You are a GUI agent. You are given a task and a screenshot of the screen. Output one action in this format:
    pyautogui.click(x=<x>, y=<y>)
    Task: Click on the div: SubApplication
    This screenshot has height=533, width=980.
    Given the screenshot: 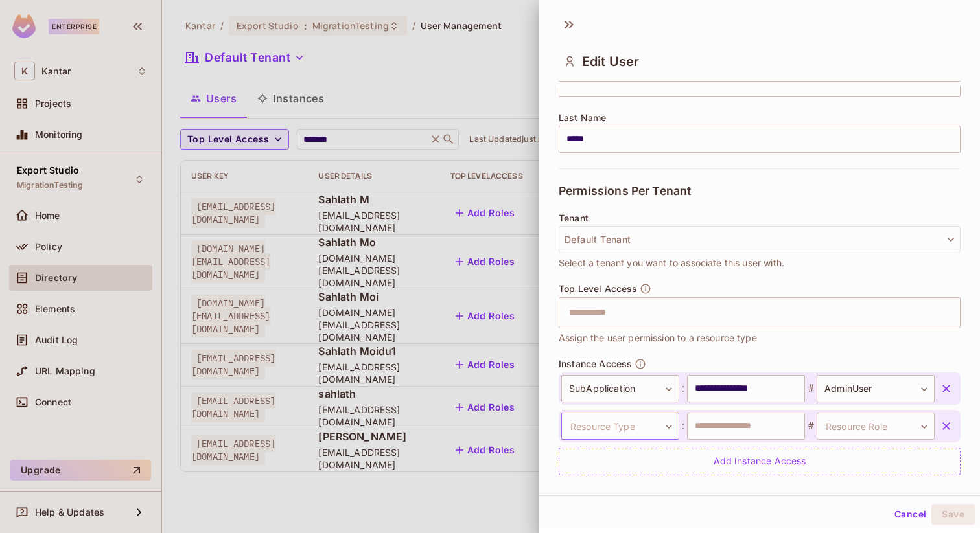 What is the action you would take?
    pyautogui.click(x=620, y=389)
    